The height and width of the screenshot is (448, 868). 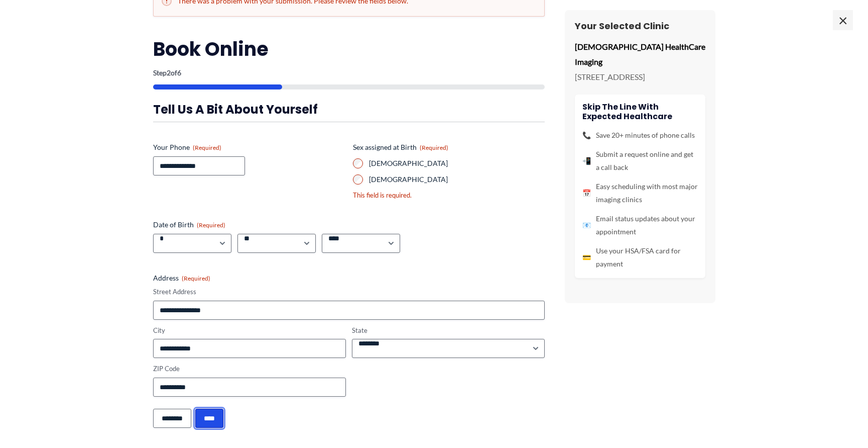 What do you see at coordinates (449, 195) in the screenshot?
I see `div: This field is required.` at bounding box center [449, 195].